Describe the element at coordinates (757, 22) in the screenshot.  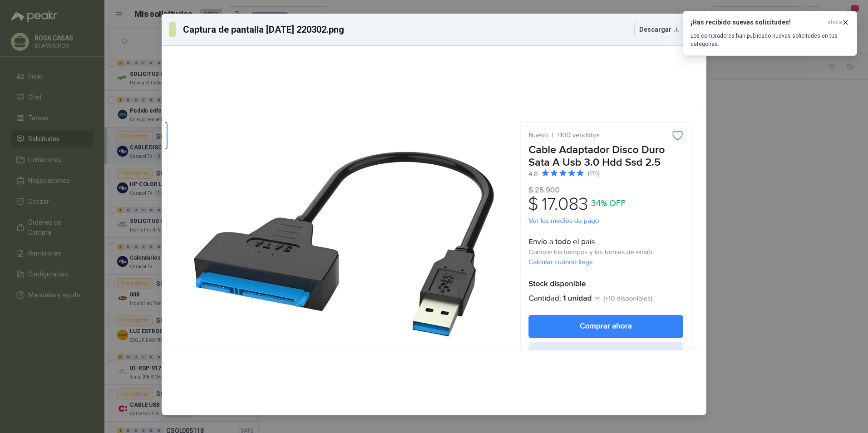
I see `h3: ¡Has recibido nuevas solicitudes!` at that location.